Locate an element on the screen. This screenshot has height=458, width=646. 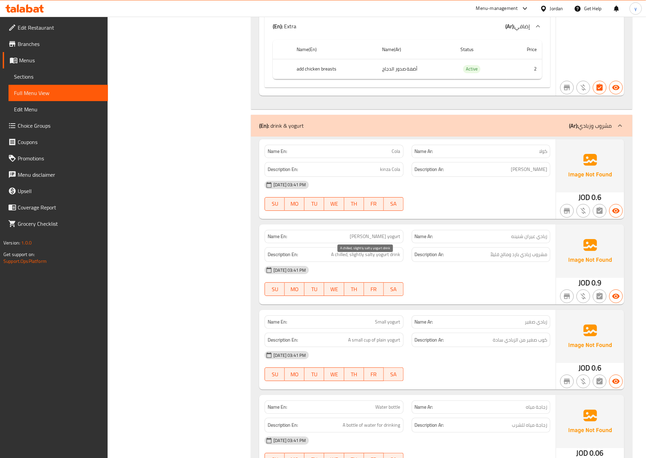
span: Cola is located at coordinates (396, 151).